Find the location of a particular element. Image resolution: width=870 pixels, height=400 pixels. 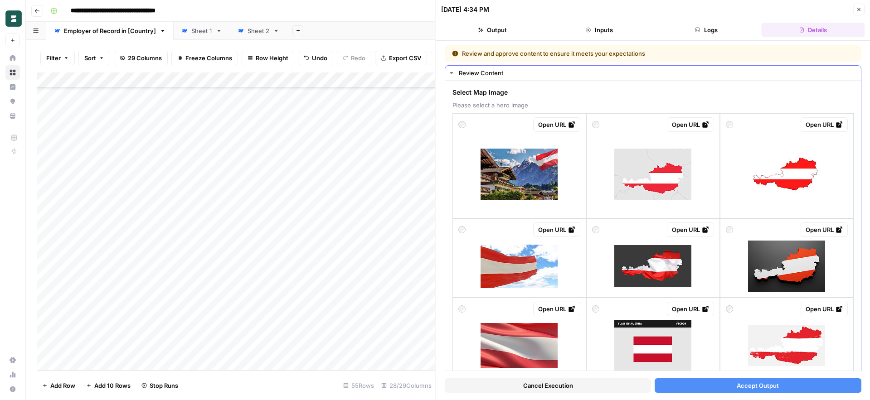

a: Insights is located at coordinates (13, 87).